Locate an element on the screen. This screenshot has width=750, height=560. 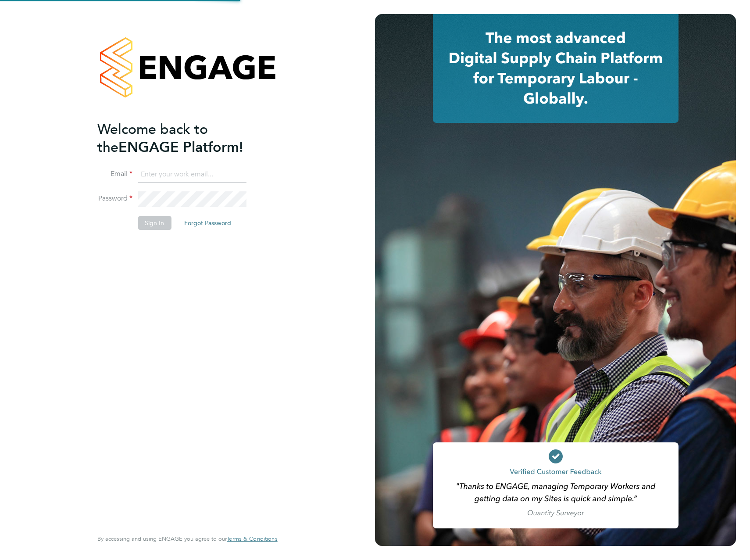
span: Terms & Conditions is located at coordinates (252, 539).